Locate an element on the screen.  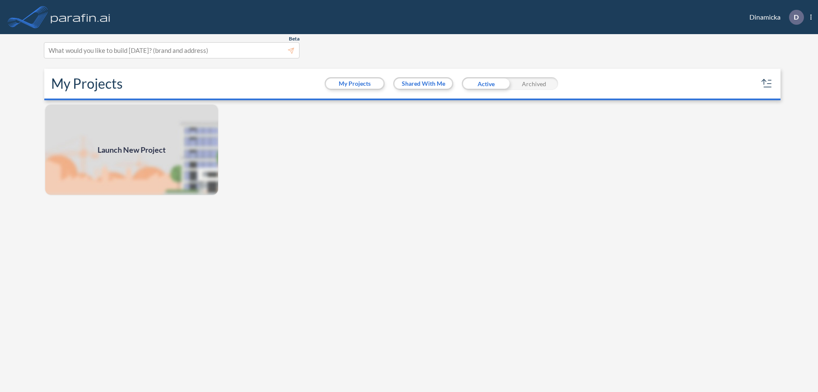
p: D is located at coordinates (796, 17).